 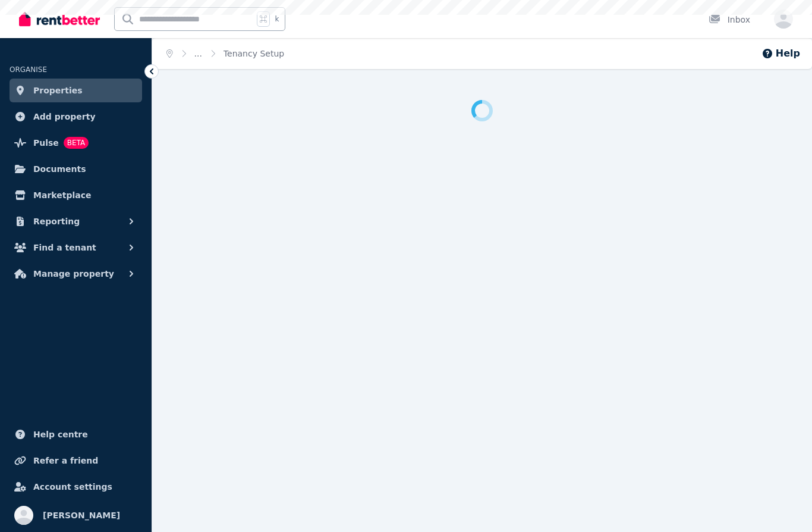 I want to click on nav: Breadcrumb, so click(x=226, y=54).